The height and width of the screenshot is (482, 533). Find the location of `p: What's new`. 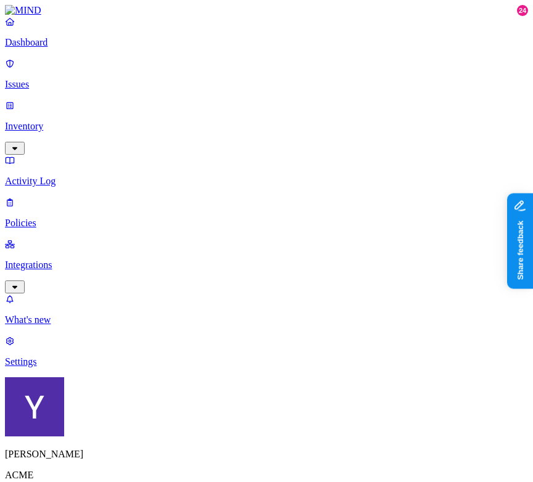

p: What's new is located at coordinates (266, 320).